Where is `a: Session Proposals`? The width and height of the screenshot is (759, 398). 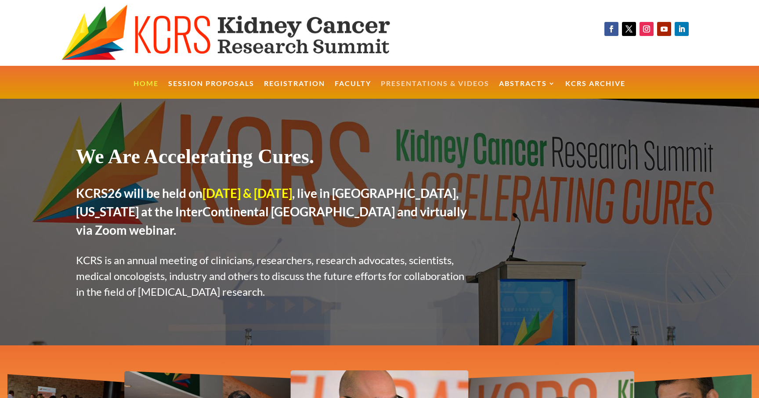
a: Session Proposals is located at coordinates (211, 90).